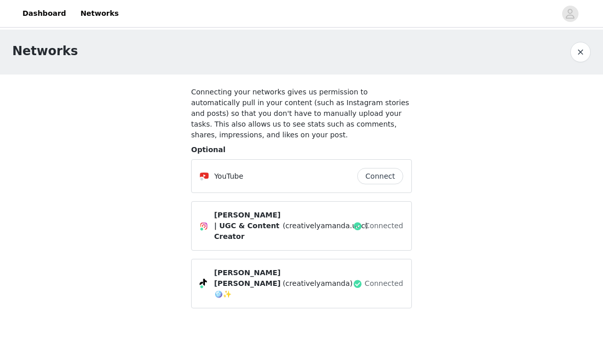 The height and width of the screenshot is (364, 603). Describe the element at coordinates (325, 225) in the screenshot. I see `span: (creativelyamanda.ugc)` at that location.